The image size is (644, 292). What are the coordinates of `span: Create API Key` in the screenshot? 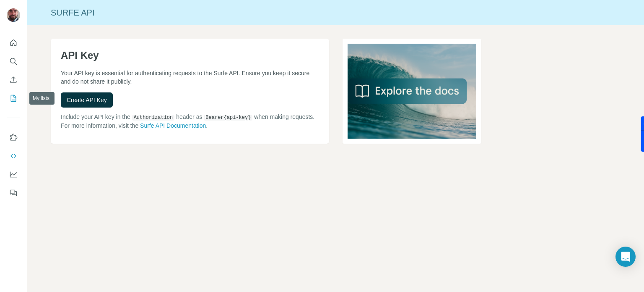 It's located at (87, 100).